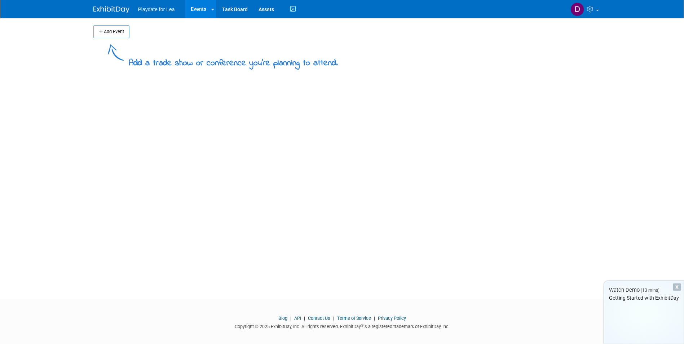  I want to click on button: Add Event, so click(111, 32).